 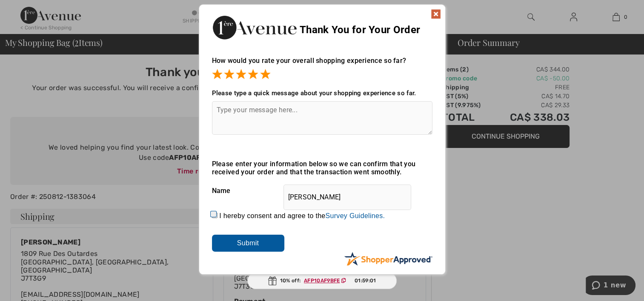 I want to click on div: Please type a quick message about your shopping experience so far., so click(x=322, y=94).